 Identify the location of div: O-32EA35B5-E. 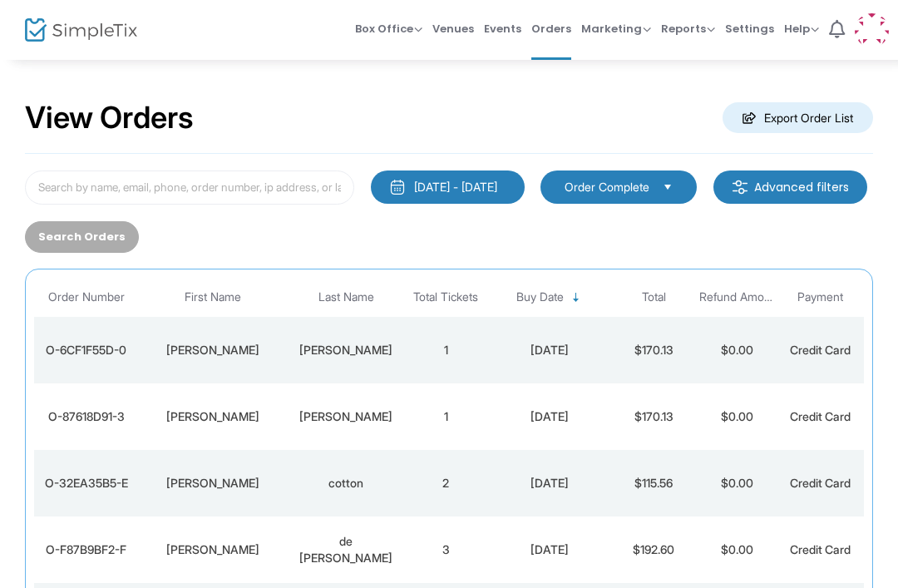
(86, 483).